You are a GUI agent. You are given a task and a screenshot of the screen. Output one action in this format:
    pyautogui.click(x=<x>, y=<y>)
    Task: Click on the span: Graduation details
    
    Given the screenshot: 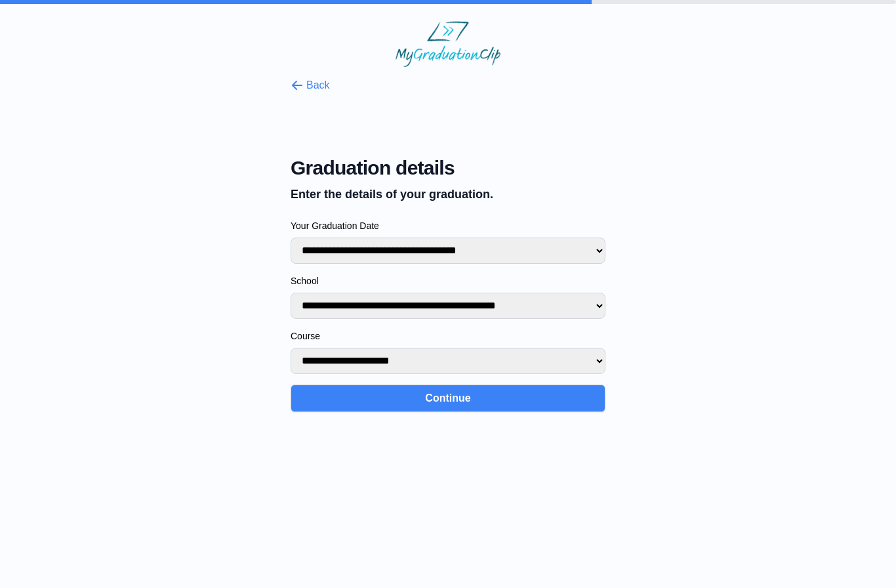 What is the action you would take?
    pyautogui.click(x=448, y=168)
    